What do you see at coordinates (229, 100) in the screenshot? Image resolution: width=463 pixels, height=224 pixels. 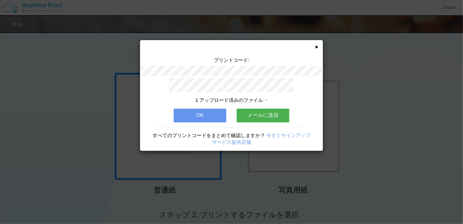 I see `span: 1 アップロード済みのファイル` at bounding box center [229, 100].